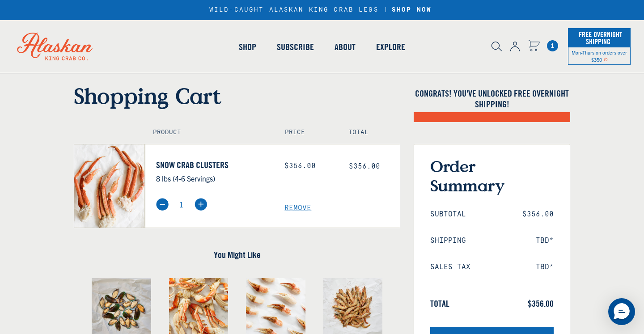  I want to click on img: minus, so click(162, 204).